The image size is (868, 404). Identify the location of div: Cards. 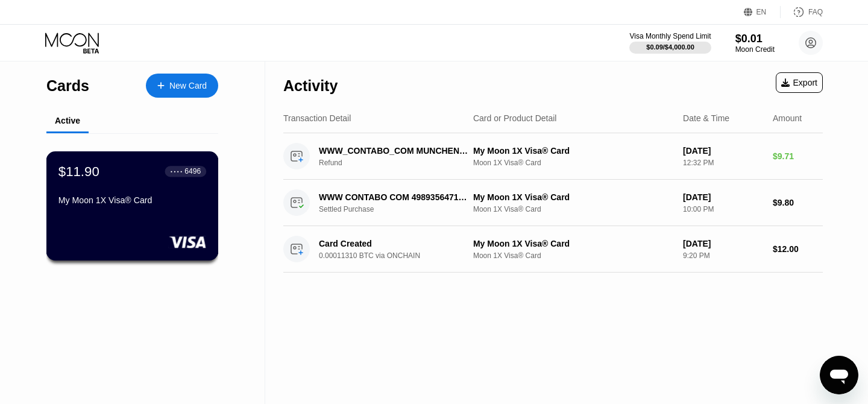
(68, 86).